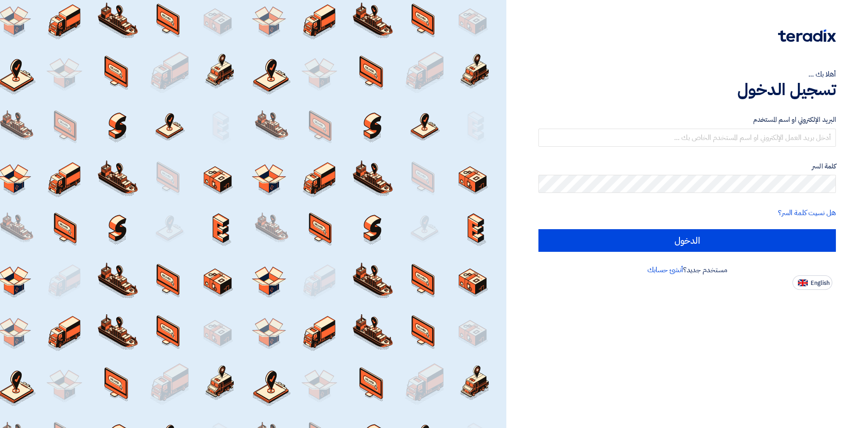 Image resolution: width=868 pixels, height=428 pixels. I want to click on a: أنشئ حسابك, so click(665, 270).